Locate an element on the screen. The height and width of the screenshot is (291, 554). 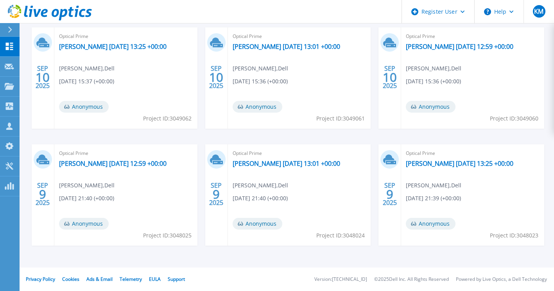
a: Support is located at coordinates (176, 279).